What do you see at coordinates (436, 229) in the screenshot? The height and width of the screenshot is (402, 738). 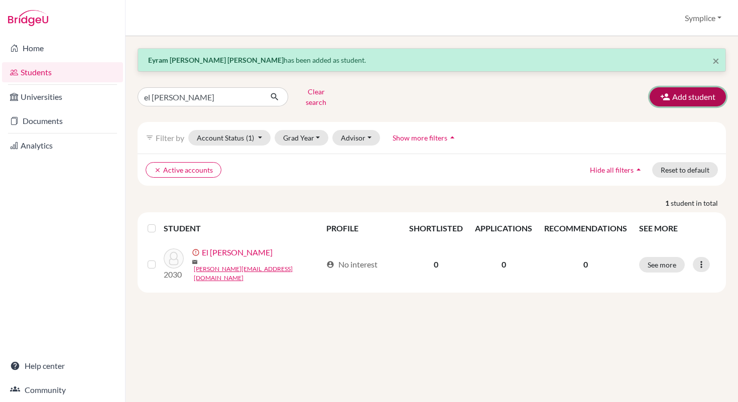 I see `th: SHORTLISTED` at bounding box center [436, 229].